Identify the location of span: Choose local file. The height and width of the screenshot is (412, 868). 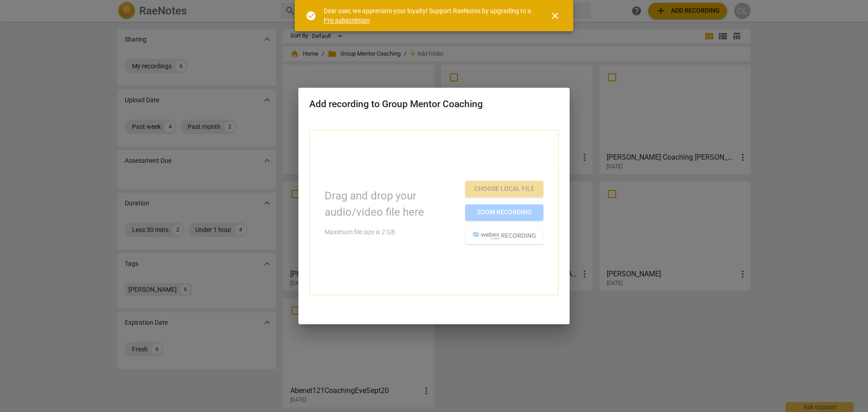
(504, 189).